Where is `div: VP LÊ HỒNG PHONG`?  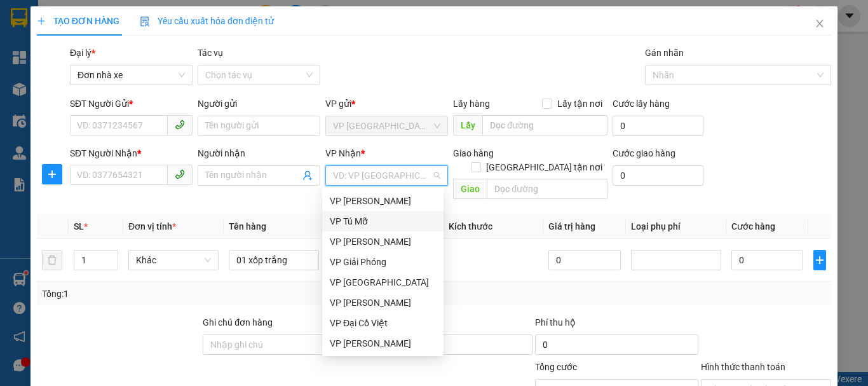 div: VP LÊ HỒNG PHONG is located at coordinates (382, 201).